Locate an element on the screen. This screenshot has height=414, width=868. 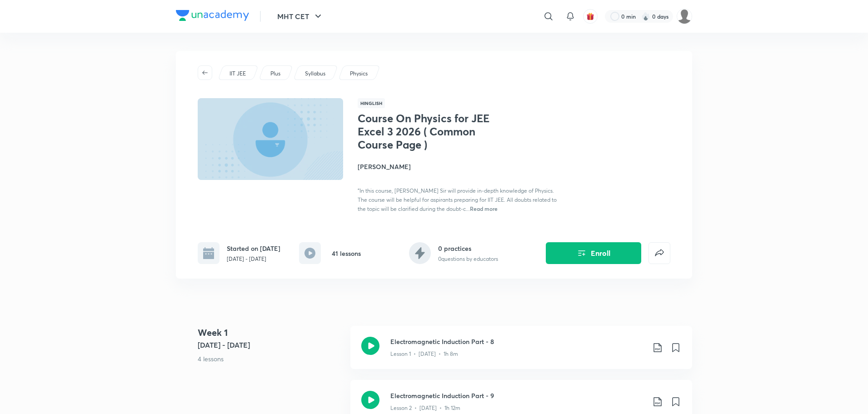
p: 4 lessons is located at coordinates (270, 359).